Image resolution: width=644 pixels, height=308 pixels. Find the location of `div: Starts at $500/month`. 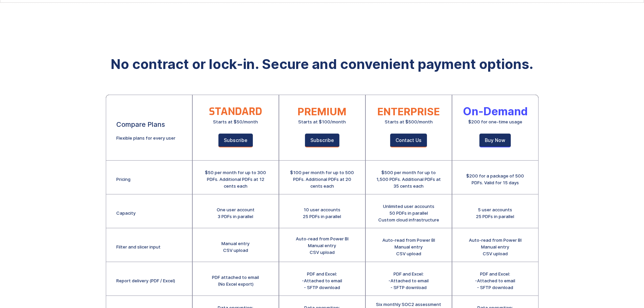

div: Starts at $500/month is located at coordinates (408, 122).